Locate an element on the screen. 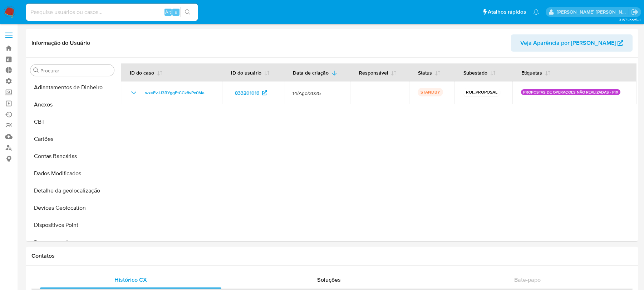  a: Sair is located at coordinates (635, 12).